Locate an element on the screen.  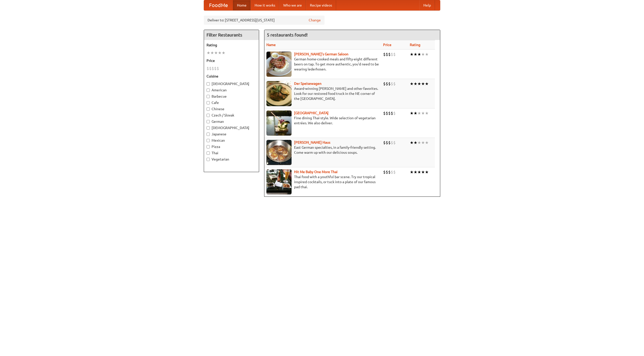
img: kohlhaus.jpg is located at coordinates (279, 152).